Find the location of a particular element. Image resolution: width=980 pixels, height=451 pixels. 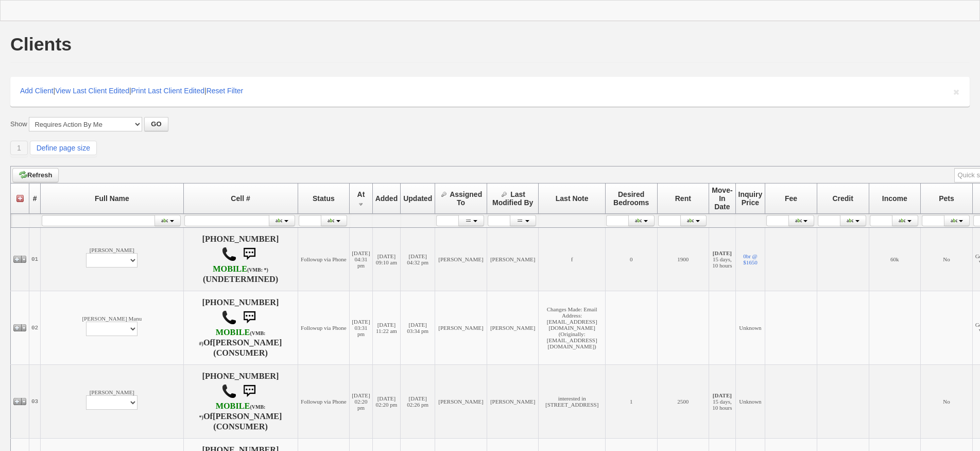

td: 1 is located at coordinates (631, 401).